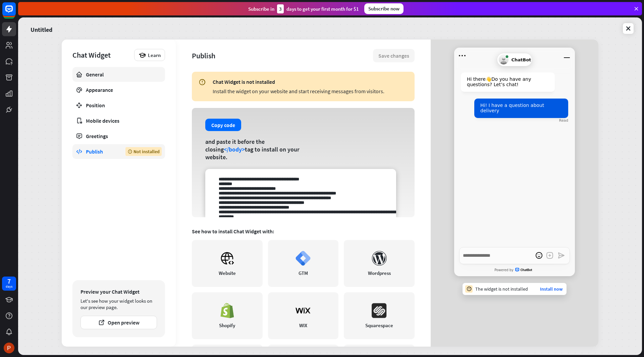 The image size is (644, 357). Describe the element at coordinates (310, 82) in the screenshot. I see `div: Chat Widget is not installed` at that location.